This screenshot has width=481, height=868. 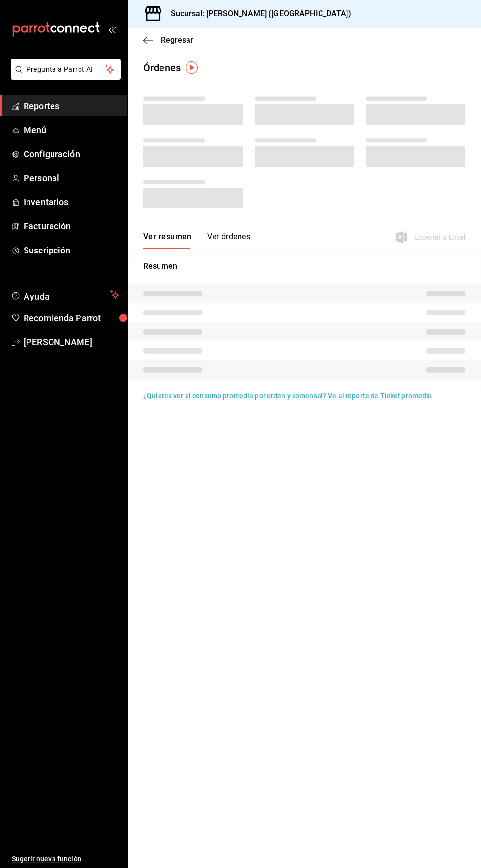 What do you see at coordinates (71, 226) in the screenshot?
I see `span: Facturación` at bounding box center [71, 226].